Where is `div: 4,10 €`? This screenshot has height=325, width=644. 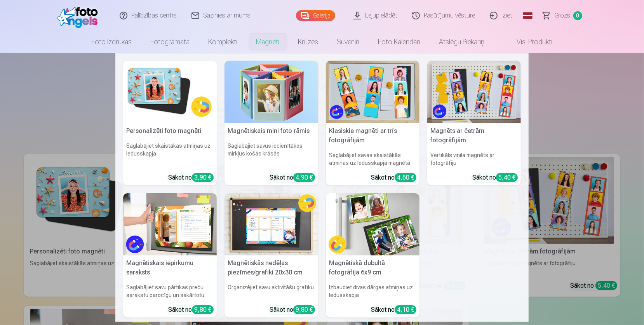
div: 4,10 € is located at coordinates (405, 310).